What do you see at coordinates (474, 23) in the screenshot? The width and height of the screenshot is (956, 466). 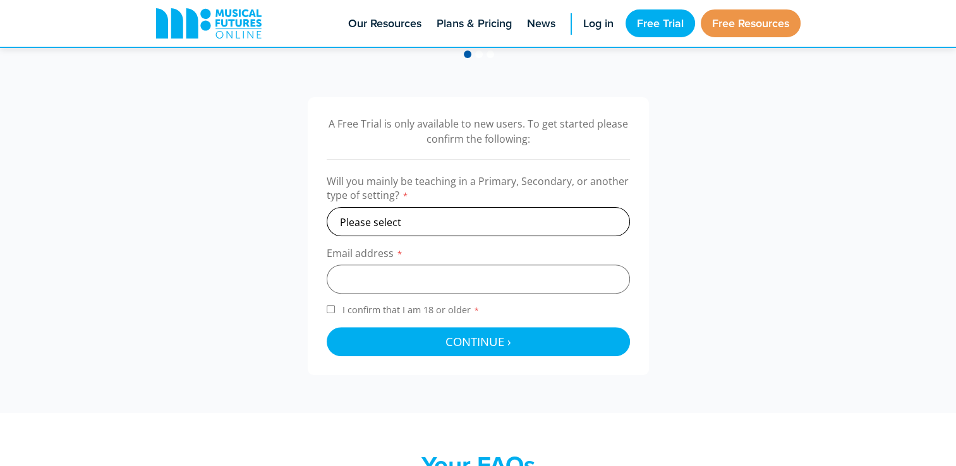 I see `span: Plans & Pricing` at bounding box center [474, 23].